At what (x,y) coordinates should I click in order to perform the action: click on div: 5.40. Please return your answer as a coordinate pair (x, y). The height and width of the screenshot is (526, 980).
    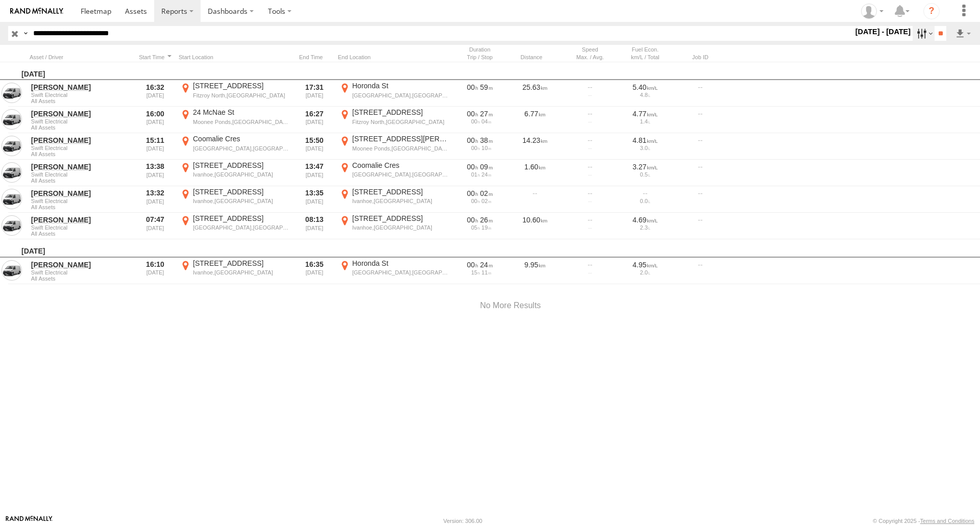
    Looking at the image, I should click on (645, 88).